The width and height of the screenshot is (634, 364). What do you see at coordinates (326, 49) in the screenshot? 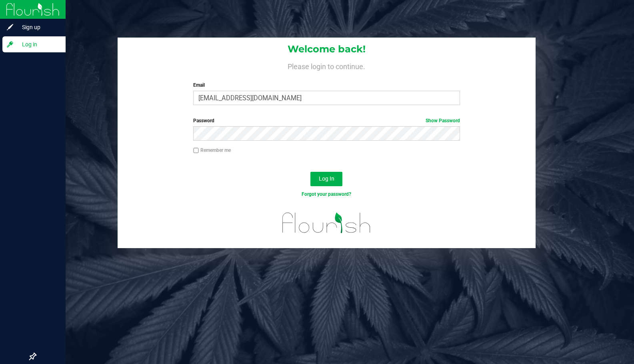
I see `h1: Welcome back!` at bounding box center [326, 49].